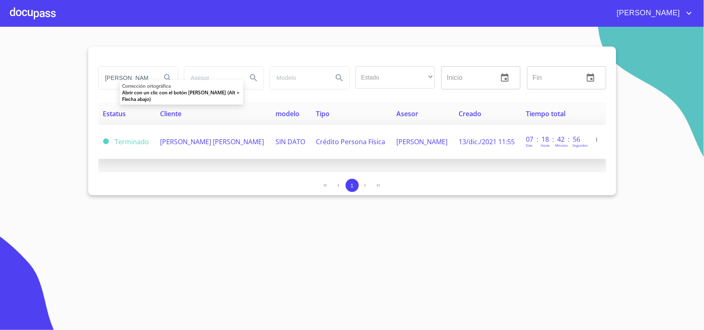 The height and width of the screenshot is (330, 704). Describe the element at coordinates (652, 13) in the screenshot. I see `button: account of current user` at that location.